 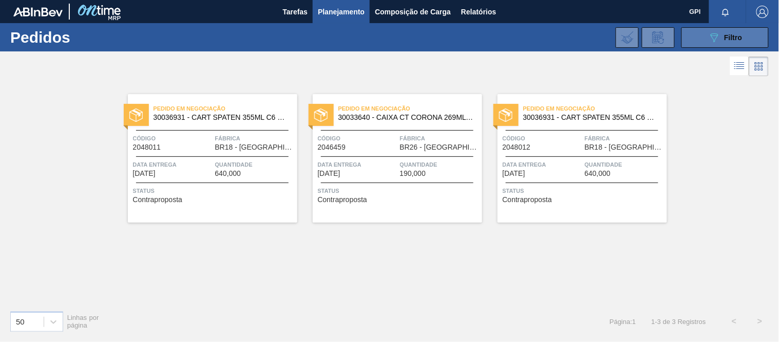 What do you see at coordinates (406, 117) in the screenshot?
I see `span: 30033640 - CAIXA CT CORONA 269ML SLEEK C8 NIV24` at bounding box center [406, 117].